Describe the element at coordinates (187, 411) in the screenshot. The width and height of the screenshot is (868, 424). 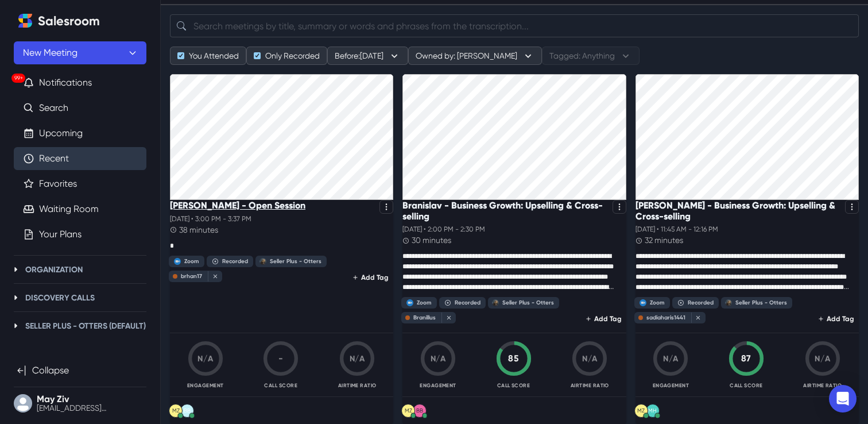
I see `div: Burhan Abdul Basit` at that location.